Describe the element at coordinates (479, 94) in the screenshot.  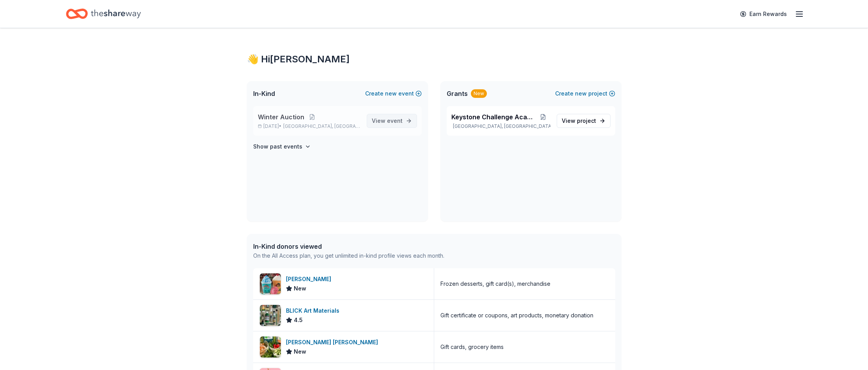
I see `div: New` at that location.